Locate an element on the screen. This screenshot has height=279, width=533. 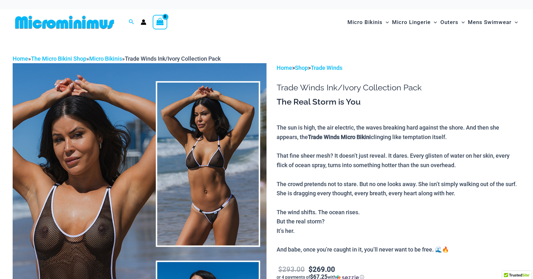
span: Outers is located at coordinates (449, 22).